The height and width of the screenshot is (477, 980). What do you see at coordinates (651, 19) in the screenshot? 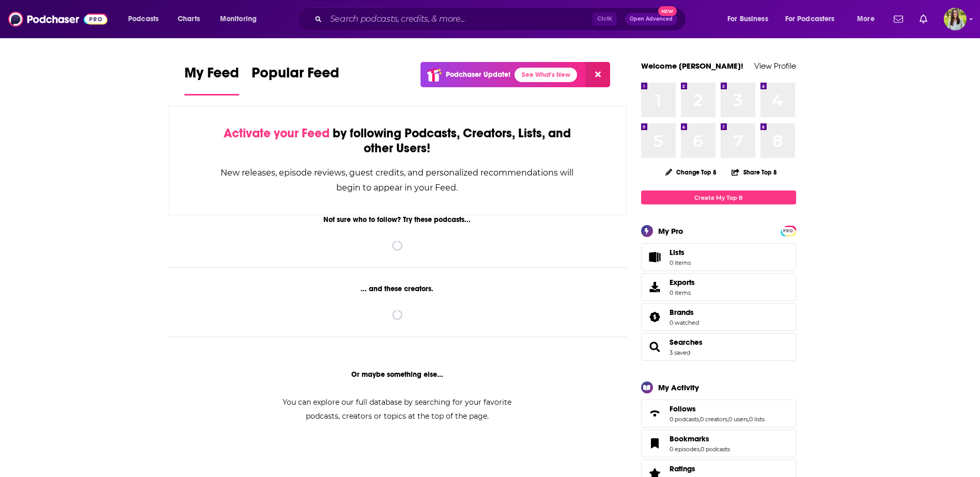
I see `button: Open AdvancedNew` at bounding box center [651, 19].